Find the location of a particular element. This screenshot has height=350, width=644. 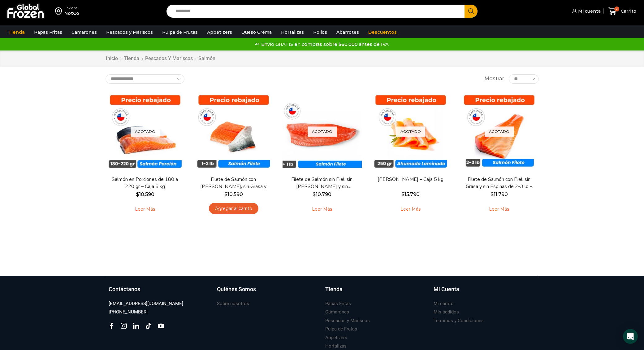

select: Pedido de la tienda is located at coordinates (145, 79).